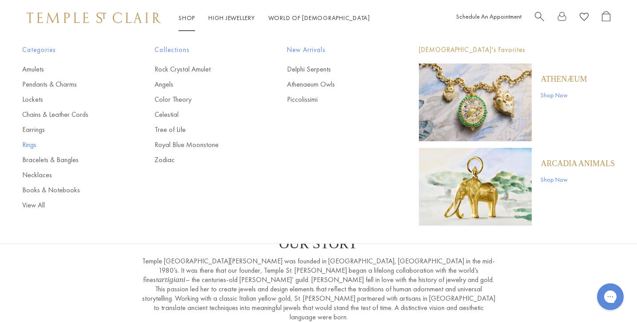 The width and height of the screenshot is (637, 322). I want to click on span: New Arrivals, so click(335, 50).